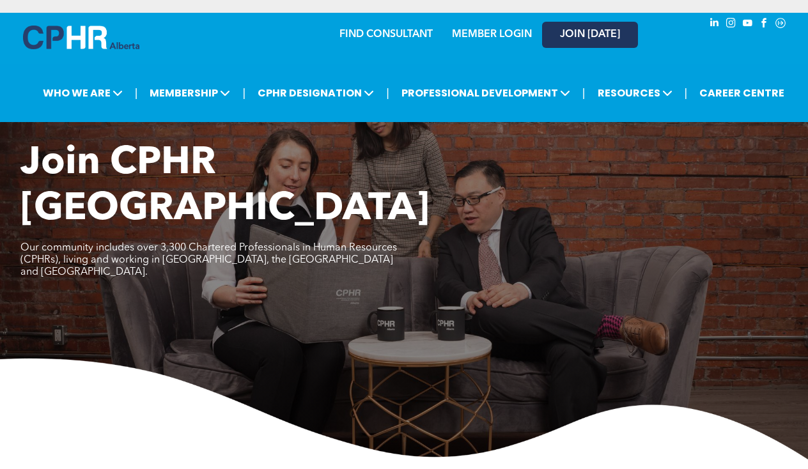 This screenshot has width=808, height=469. What do you see at coordinates (208, 260) in the screenshot?
I see `span: Our community includes over 3,300 Chartered Professionals in Human Resources (CPHRs), living and ...` at bounding box center [208, 260].